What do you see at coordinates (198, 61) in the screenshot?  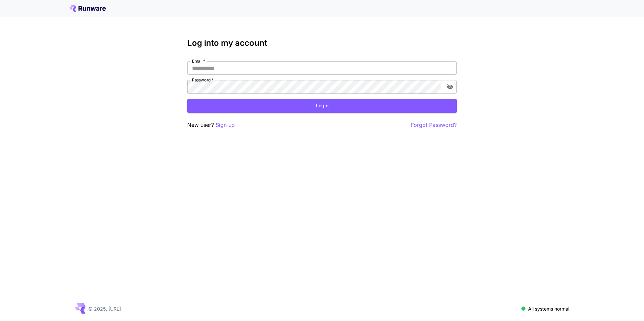 I see `label: Email` at bounding box center [198, 61].